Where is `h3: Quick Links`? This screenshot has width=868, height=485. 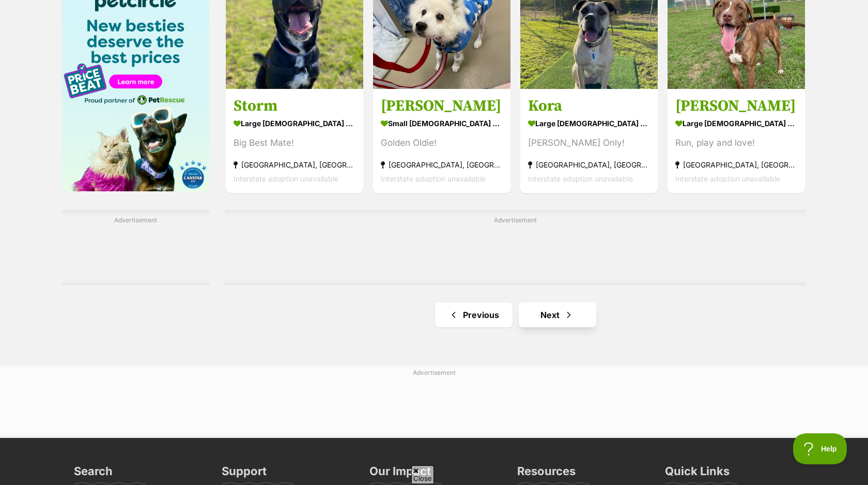
h3: Quick Links is located at coordinates (697, 474).